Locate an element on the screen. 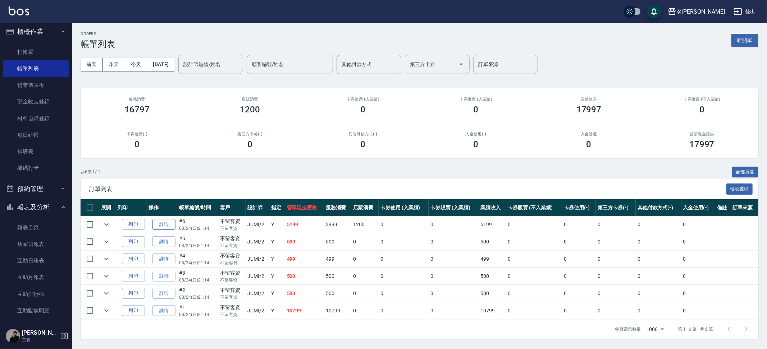 This screenshot has width=767, height=349. th: 訂單來源 is located at coordinates (744, 208).